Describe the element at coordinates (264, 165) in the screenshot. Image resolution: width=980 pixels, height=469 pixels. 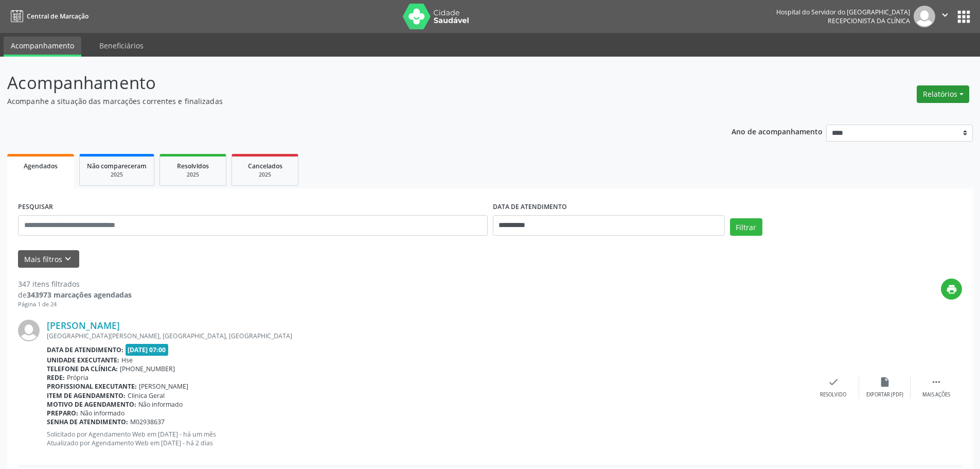
I see `span: Cancelados` at that location.